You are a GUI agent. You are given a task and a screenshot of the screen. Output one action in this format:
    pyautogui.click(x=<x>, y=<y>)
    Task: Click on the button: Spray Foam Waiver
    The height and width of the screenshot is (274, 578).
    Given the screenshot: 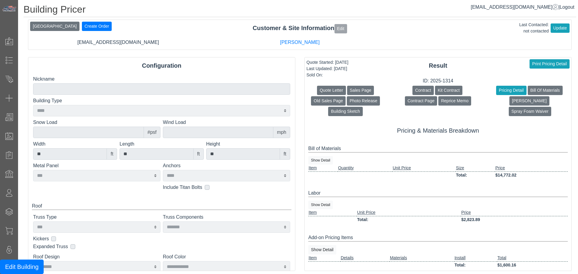 What is the action you would take?
    pyautogui.click(x=530, y=111)
    